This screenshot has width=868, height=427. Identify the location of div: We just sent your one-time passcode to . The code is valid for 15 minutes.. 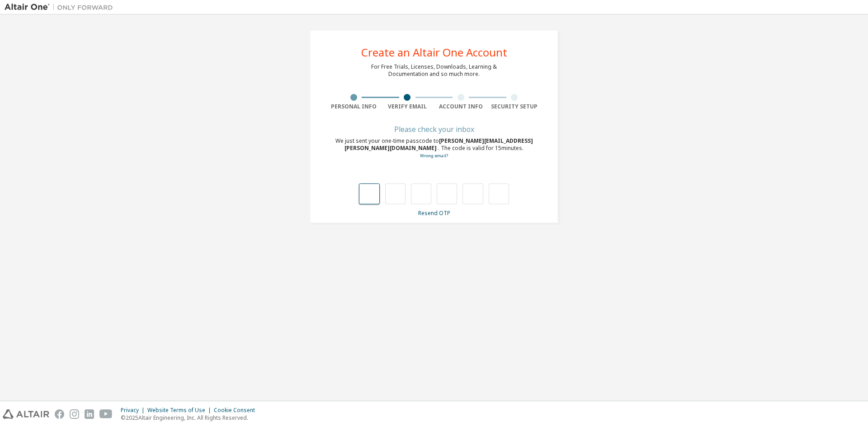
(434, 148).